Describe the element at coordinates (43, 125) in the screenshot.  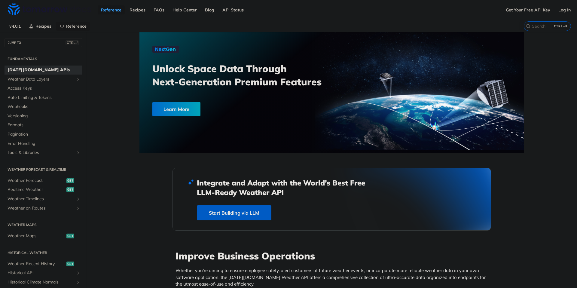
I see `a: Formats` at that location.